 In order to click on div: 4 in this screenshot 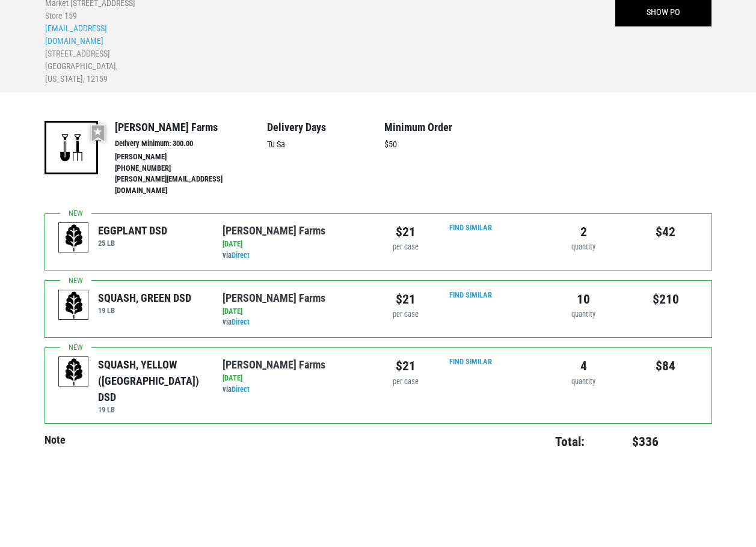, I will do `click(583, 366)`.